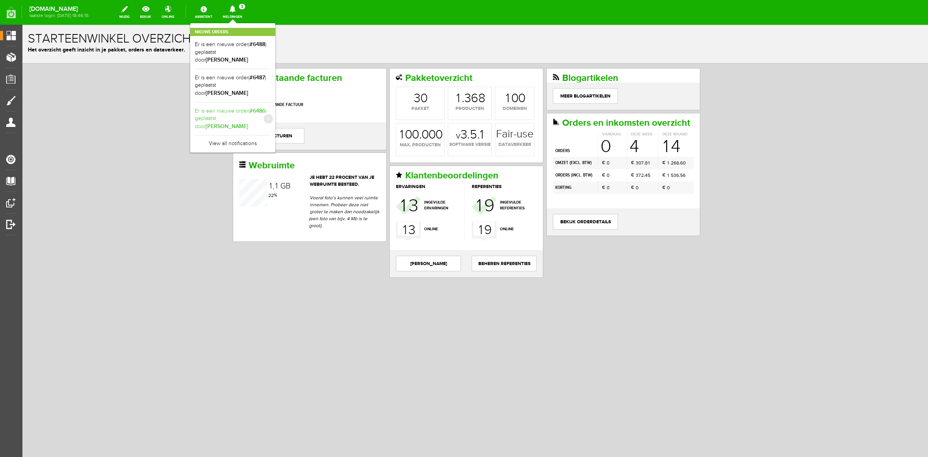 This screenshot has width=928, height=457. Describe the element at coordinates (553, 138) in the screenshot. I see `td: omzet ( )` at that location.